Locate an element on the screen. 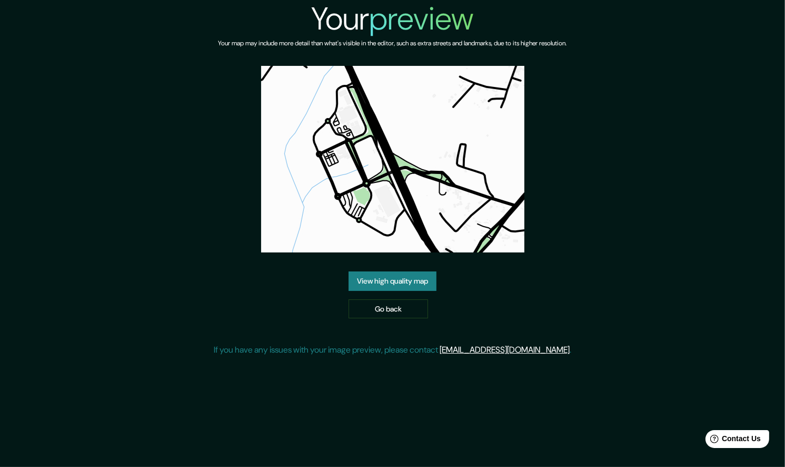 The image size is (785, 467). h6: Your map may include more detail than what's visible in the editor, such as extra streets and lan... is located at coordinates (393, 43).